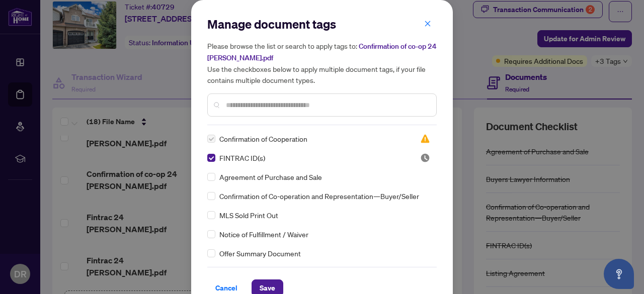  What do you see at coordinates (248, 215) in the screenshot?
I see `span: MLS Sold Print Out` at bounding box center [248, 215].